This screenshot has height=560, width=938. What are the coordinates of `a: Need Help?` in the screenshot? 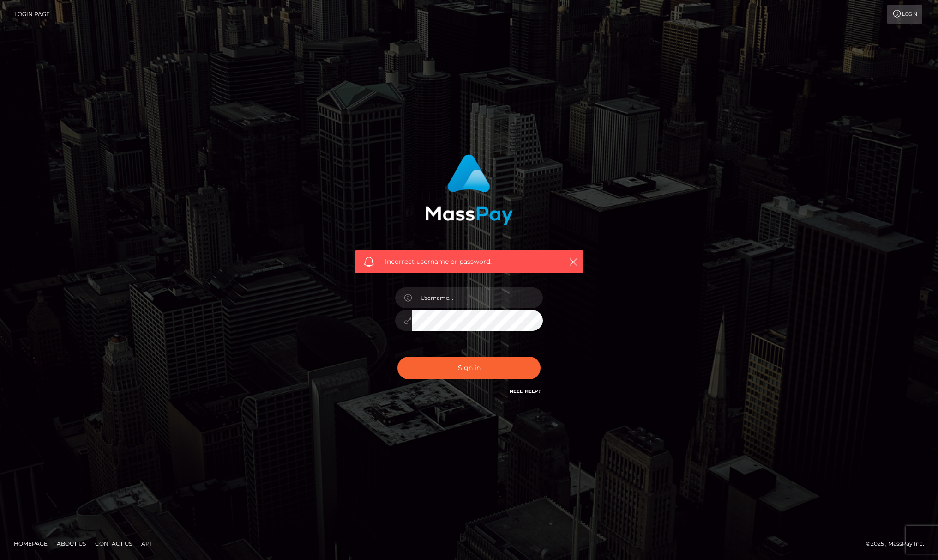 It's located at (525, 390).